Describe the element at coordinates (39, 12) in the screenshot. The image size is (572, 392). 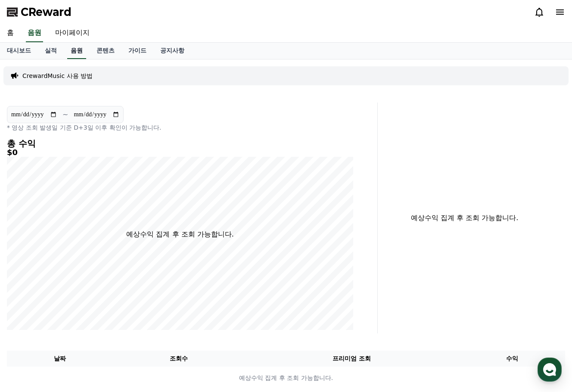
I see `a: CReward` at that location.